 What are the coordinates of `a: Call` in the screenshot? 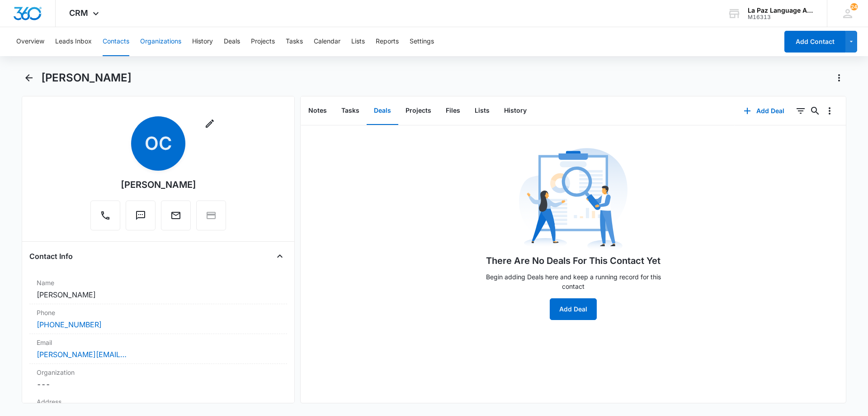 It's located at (106, 218).